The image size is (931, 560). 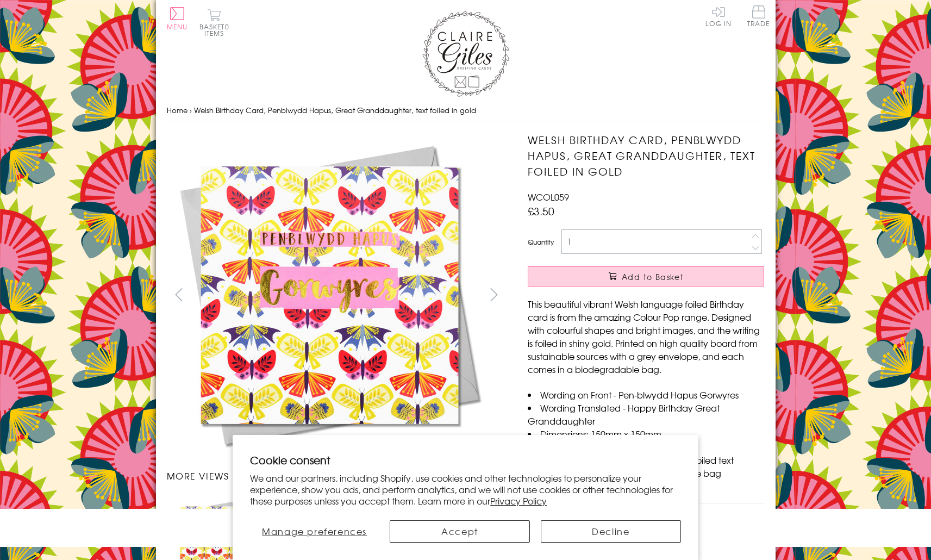 What do you see at coordinates (646, 337) in the screenshot?
I see `p: This beautiful vibrant Welsh language foiled Birthday card is from the amazing Colour Pop range. ...` at bounding box center [646, 337].